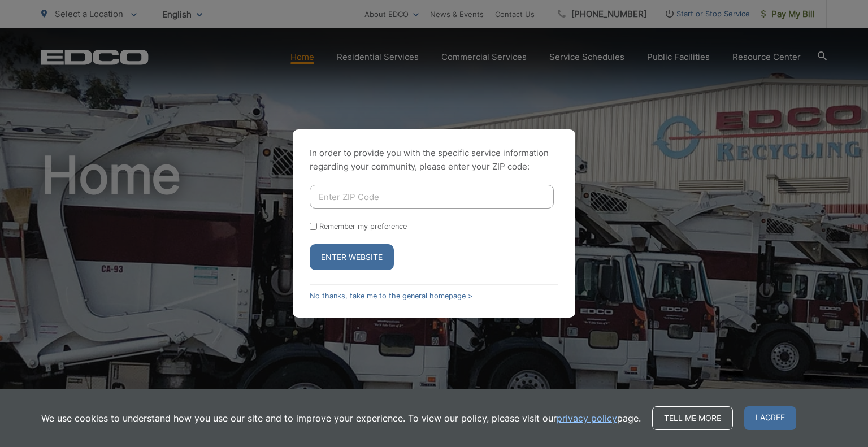  Describe the element at coordinates (391, 296) in the screenshot. I see `a: No thanks, take me to the general homepage >` at that location.